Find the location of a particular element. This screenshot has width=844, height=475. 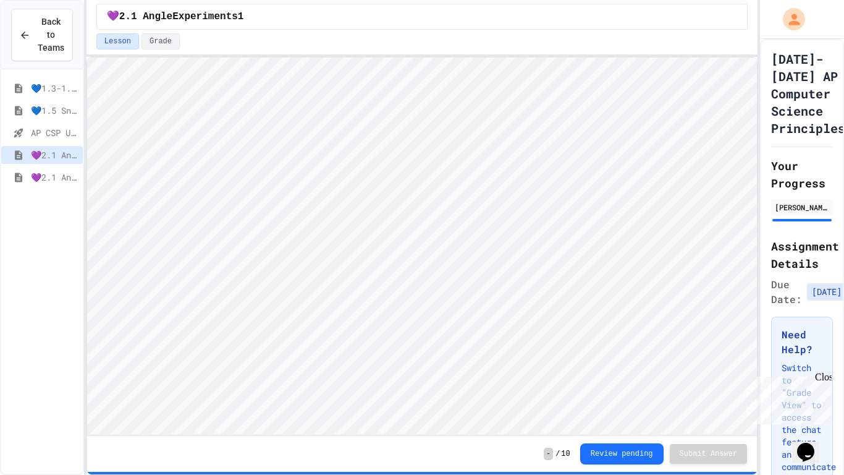

button: Lesson is located at coordinates (117, 41).